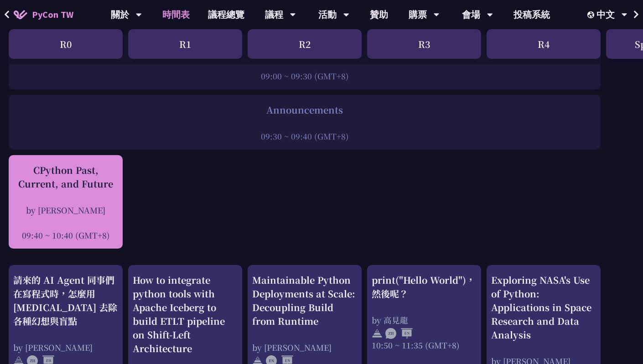 The width and height of the screenshot is (643, 364). Describe the element at coordinates (544, 307) in the screenshot. I see `div: Exploring NASA's Use of Python: Applications in Space Research and Data Analysis` at that location.